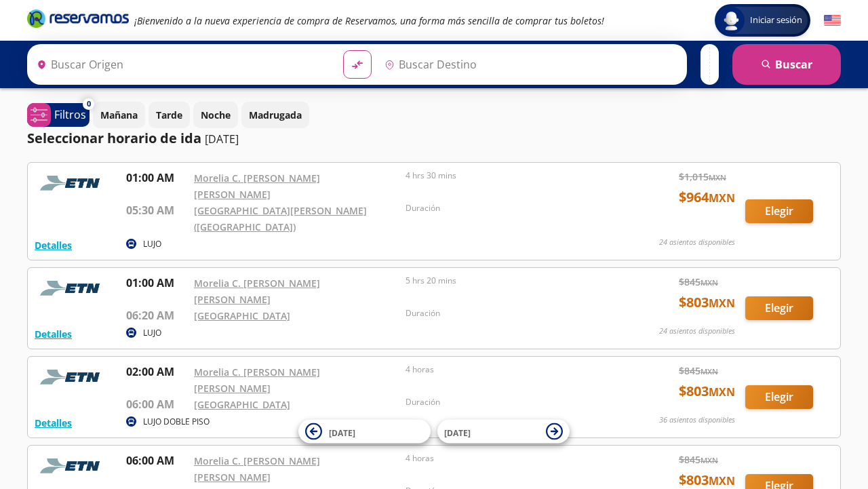 Image resolution: width=868 pixels, height=489 pixels. I want to click on p: 02:00 AM, so click(157, 371).